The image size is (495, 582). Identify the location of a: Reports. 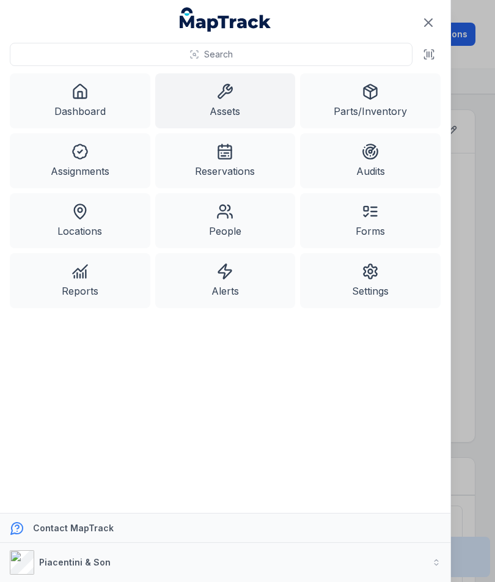
(80, 281).